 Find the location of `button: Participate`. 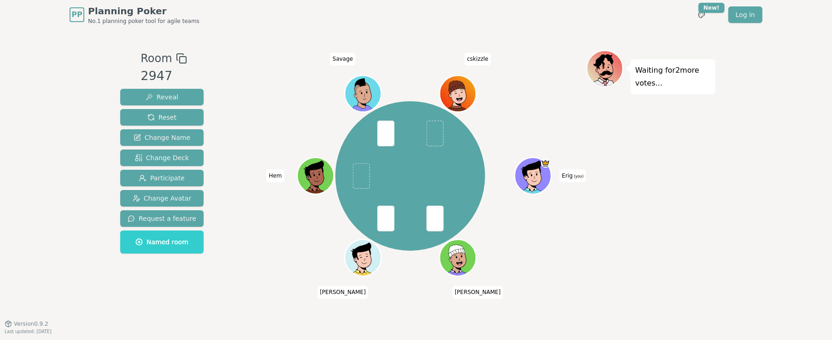

button: Participate is located at coordinates (162, 178).